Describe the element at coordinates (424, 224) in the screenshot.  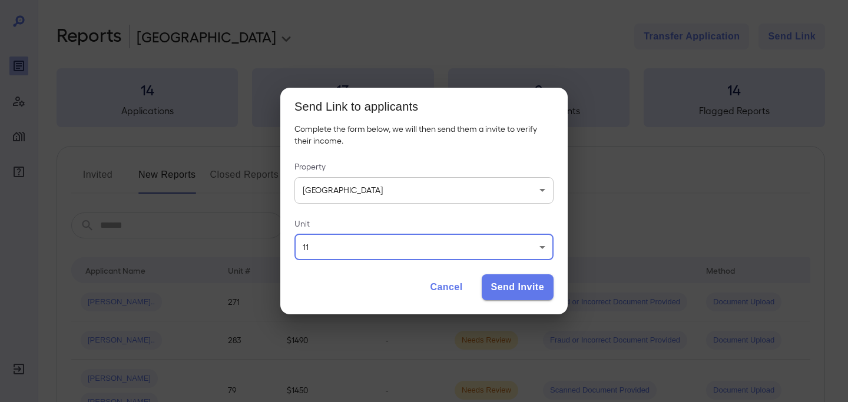
I see `label: Unit` at that location.